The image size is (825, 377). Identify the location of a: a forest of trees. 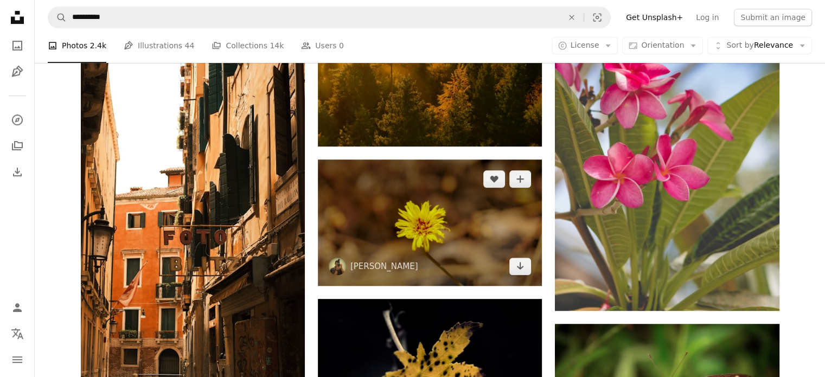
(429, 71).